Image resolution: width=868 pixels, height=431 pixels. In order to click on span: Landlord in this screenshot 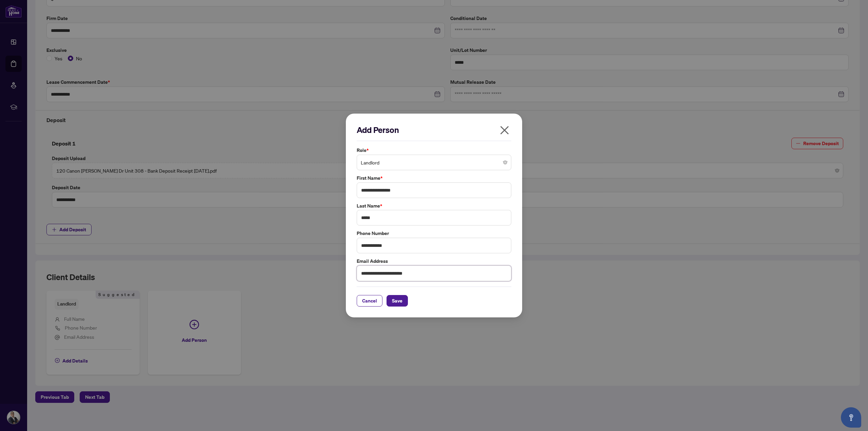, I will do `click(434, 162)`.